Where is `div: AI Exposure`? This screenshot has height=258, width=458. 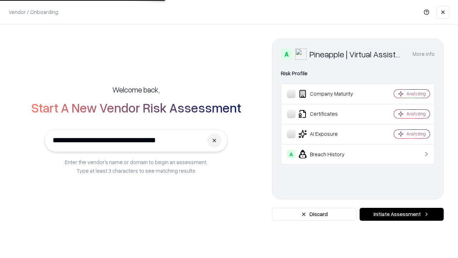 div: AI Exposure is located at coordinates (330, 134).